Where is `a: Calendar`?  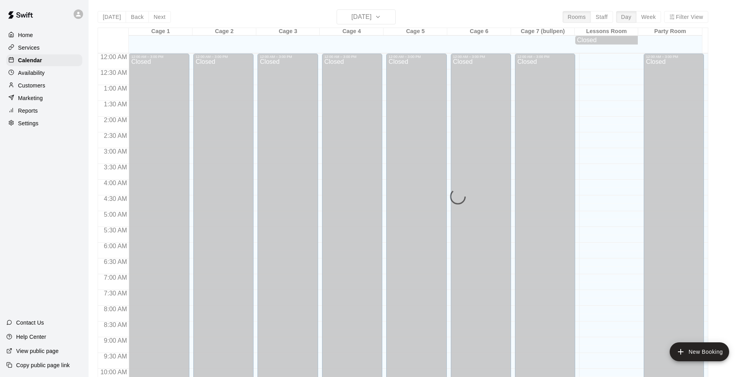
a: Calendar is located at coordinates (44, 60).